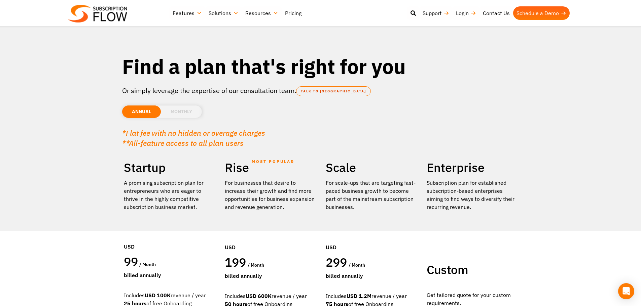  Describe the element at coordinates (472, 168) in the screenshot. I see `h2: Enterprise` at that location.